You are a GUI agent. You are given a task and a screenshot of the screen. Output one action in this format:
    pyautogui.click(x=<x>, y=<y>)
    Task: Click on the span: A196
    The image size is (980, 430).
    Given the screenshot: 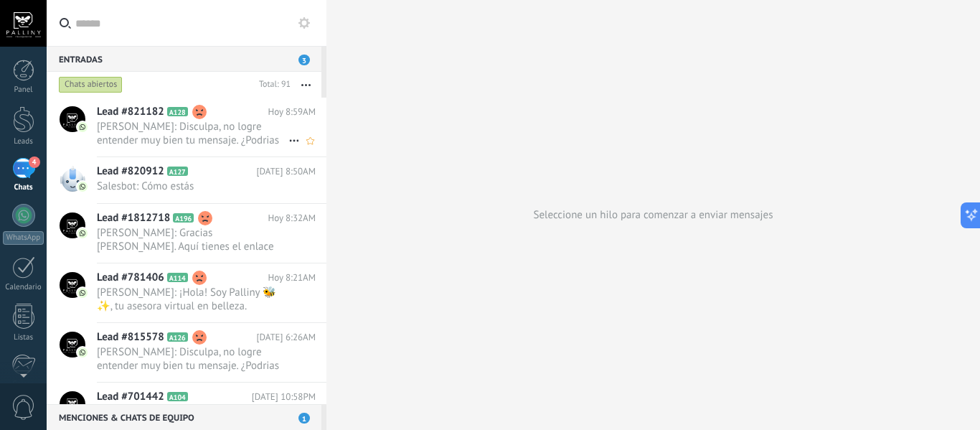 What is the action you would take?
    pyautogui.click(x=183, y=217)
    